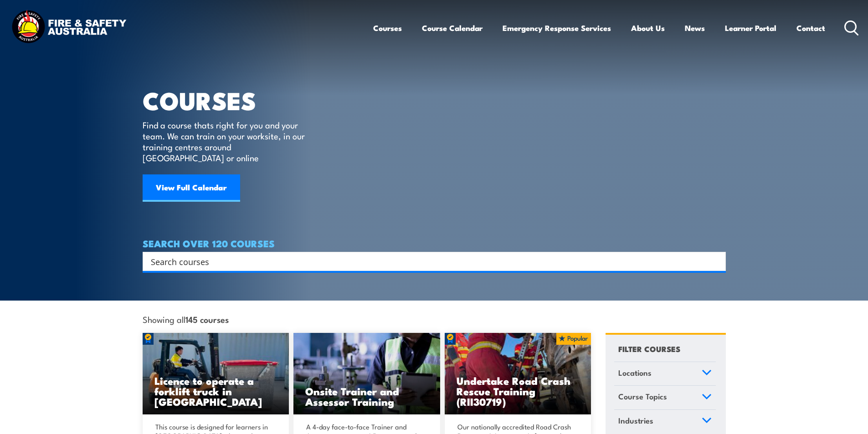 This screenshot has height=434, width=868. Describe the element at coordinates (434, 243) in the screenshot. I see `h4: SEARCH OVER 120 COURSES` at that location.